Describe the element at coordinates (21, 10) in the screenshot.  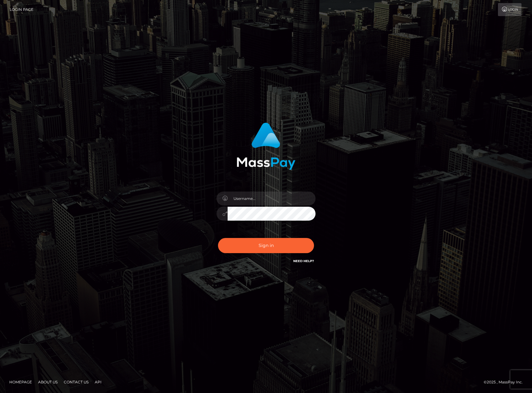
I see `a: Login Page` at that location.